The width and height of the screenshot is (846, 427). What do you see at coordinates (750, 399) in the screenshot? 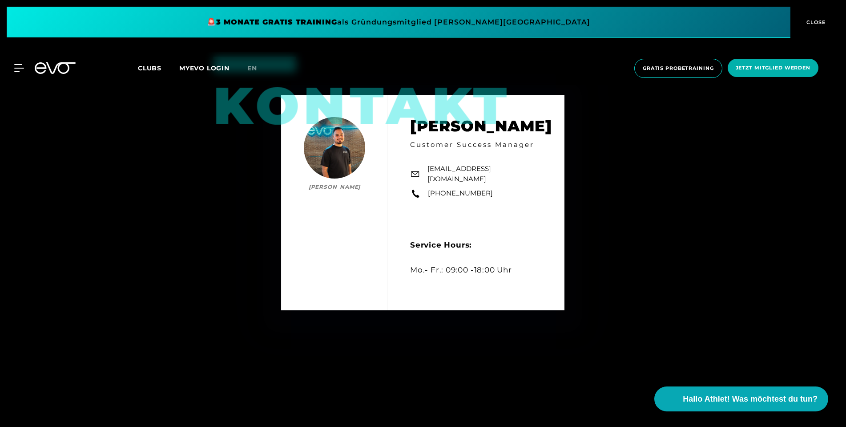
I see `span: Hallo Athlet! Was möchtest du tun?` at bounding box center [750, 399].